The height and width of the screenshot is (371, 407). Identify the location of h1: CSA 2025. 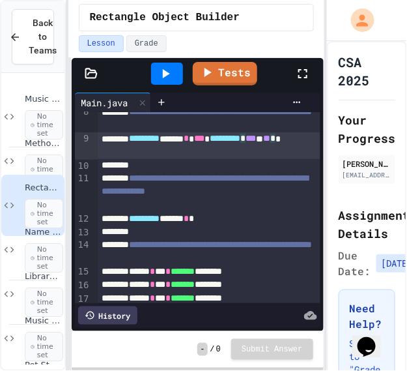
(367, 71).